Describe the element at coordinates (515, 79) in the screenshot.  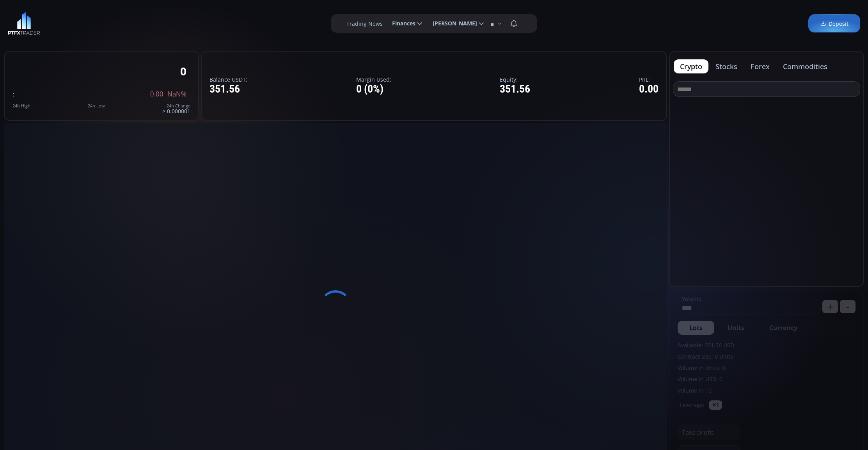
I see `label: Equity:` at that location.